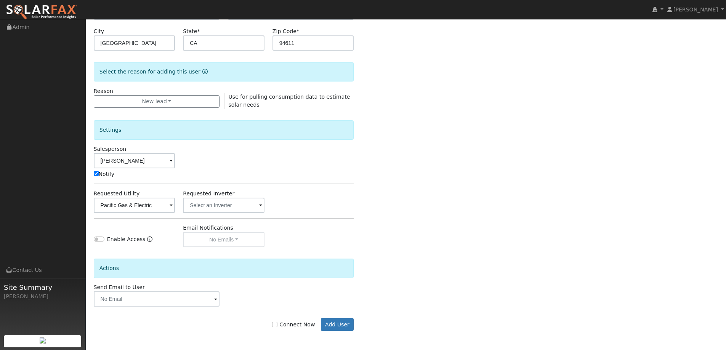  Describe the element at coordinates (224, 206) in the screenshot. I see `input: Select an Inverter` at that location.